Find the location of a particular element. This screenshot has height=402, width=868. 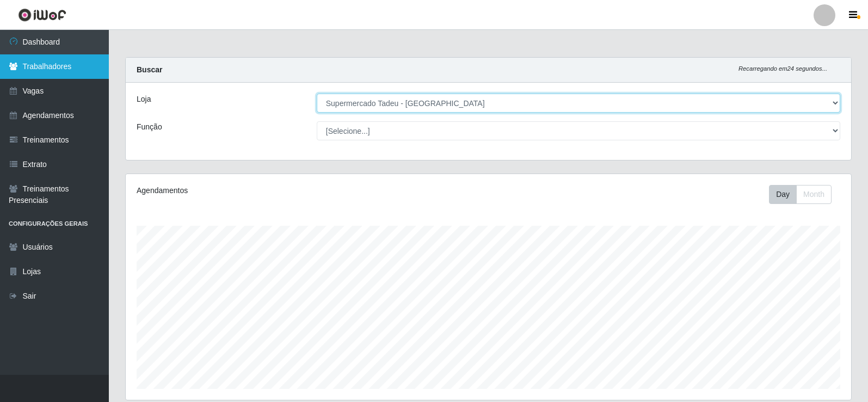

div: Toolbar with button groups is located at coordinates (804, 194).